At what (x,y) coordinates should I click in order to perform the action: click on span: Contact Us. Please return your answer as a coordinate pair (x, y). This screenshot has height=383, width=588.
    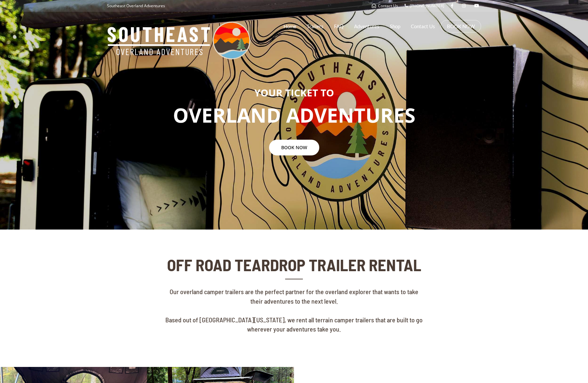
    Looking at the image, I should click on (388, 5).